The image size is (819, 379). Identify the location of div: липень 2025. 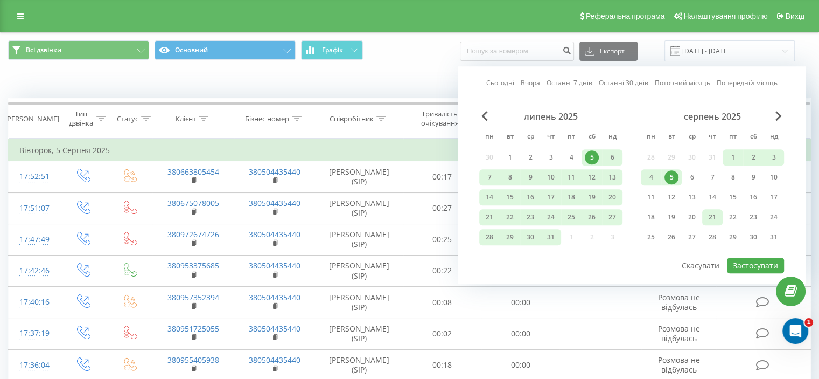
(551, 116).